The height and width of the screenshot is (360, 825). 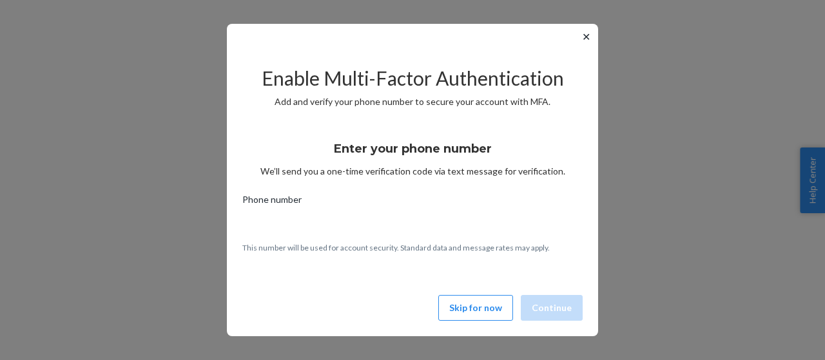 I want to click on h3: Enter your phone number, so click(x=412, y=149).